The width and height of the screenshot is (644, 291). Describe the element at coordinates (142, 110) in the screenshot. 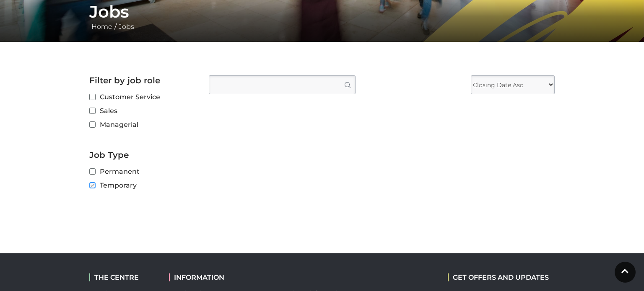

I see `label: Sales` at that location.